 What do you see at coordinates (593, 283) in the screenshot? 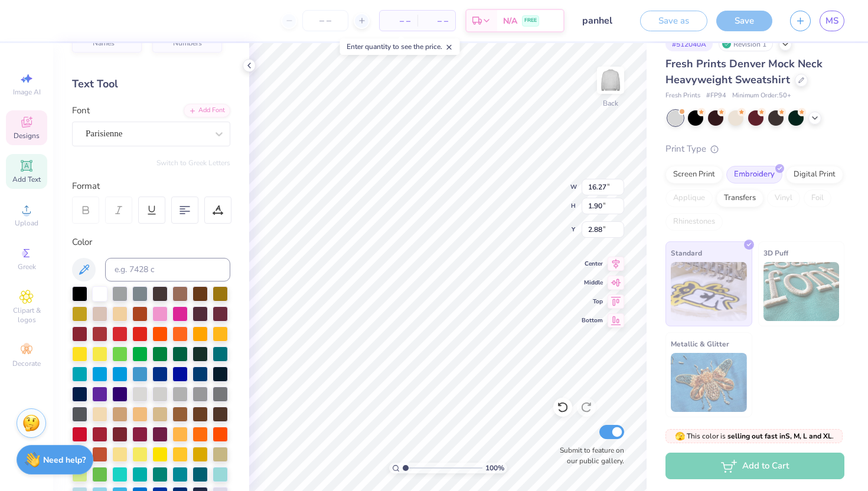
I see `span: Middle` at bounding box center [593, 283].